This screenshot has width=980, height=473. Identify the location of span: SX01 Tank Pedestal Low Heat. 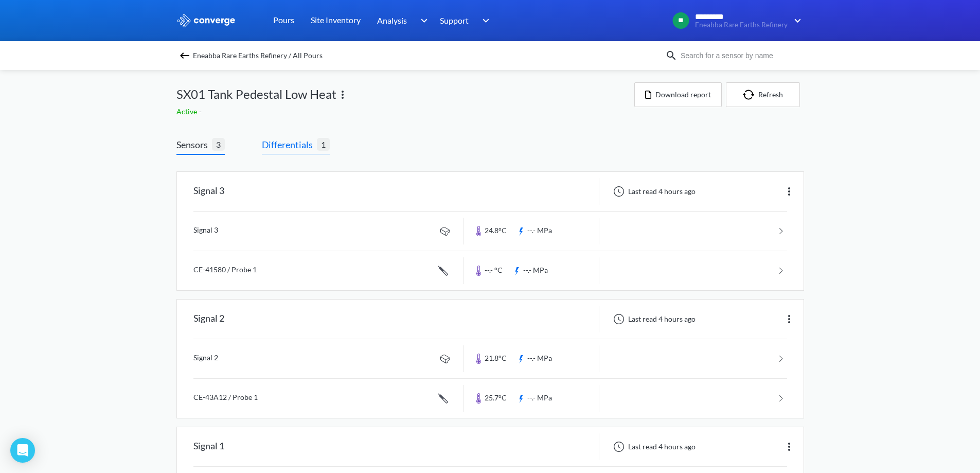
(256, 94).